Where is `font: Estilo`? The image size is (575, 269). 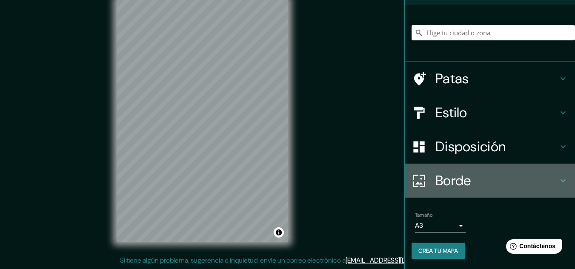 font: Estilo is located at coordinates (451, 113).